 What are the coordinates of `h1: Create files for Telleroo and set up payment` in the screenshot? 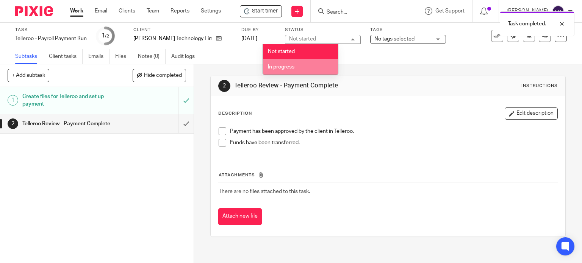 It's located at (72, 100).